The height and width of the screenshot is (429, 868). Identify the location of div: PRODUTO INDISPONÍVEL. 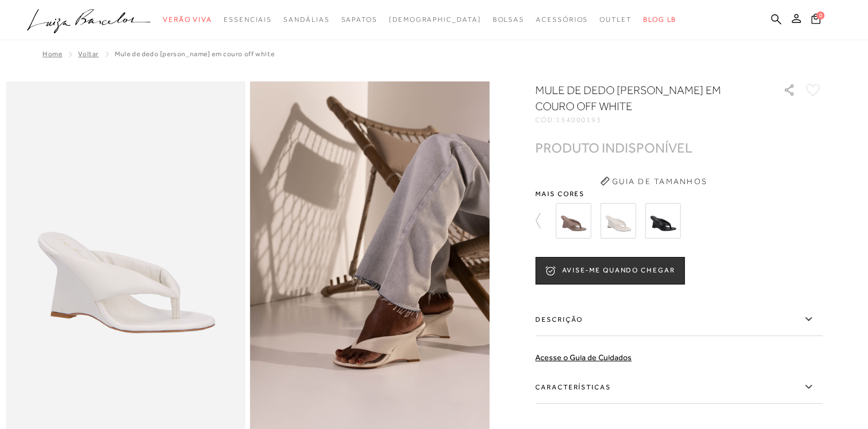
(614, 147).